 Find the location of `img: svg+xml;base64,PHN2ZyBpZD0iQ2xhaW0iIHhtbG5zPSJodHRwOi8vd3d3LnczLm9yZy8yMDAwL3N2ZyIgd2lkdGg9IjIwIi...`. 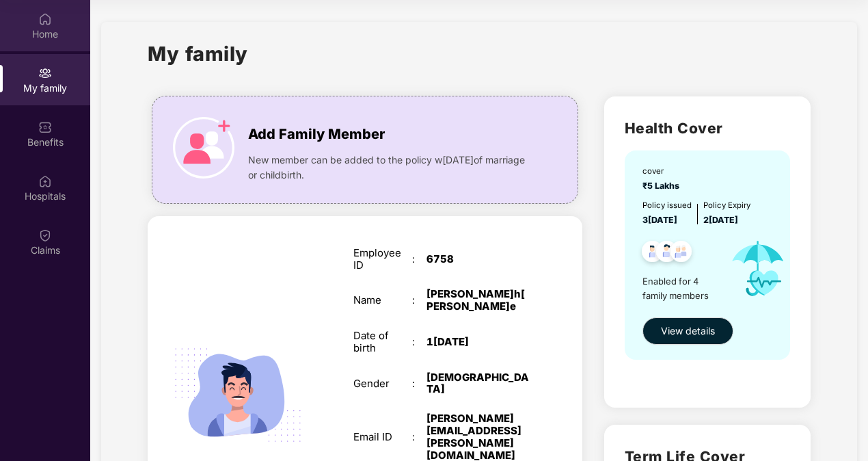

img: svg+xml;base64,PHN2ZyBpZD0iQ2xhaW0iIHhtbG5zPSJodHRwOi8vd3d3LnczLm9yZy8yMDAwL3N2ZyIgd2lkdGg9IjIwIi... is located at coordinates (45, 235).